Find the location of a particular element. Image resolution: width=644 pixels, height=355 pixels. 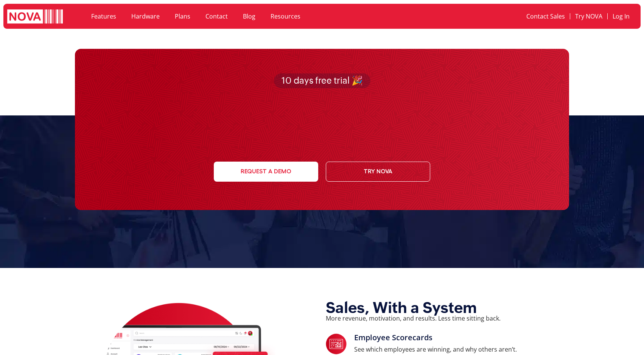

a: Resources is located at coordinates (285, 16).